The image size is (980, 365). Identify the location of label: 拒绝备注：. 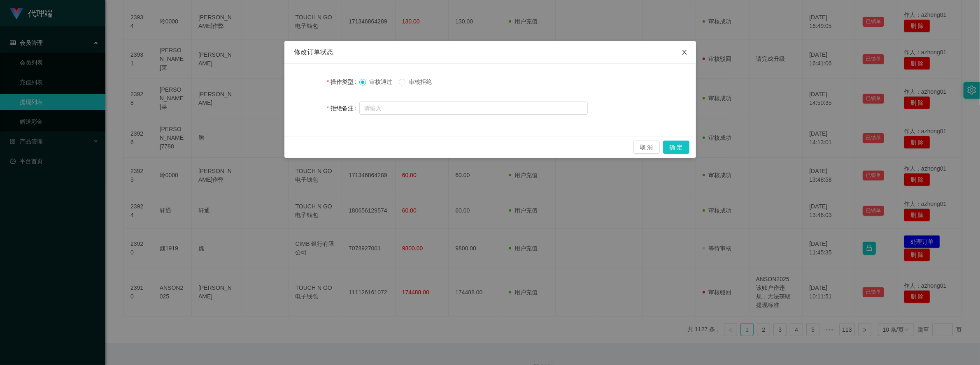
(342, 108).